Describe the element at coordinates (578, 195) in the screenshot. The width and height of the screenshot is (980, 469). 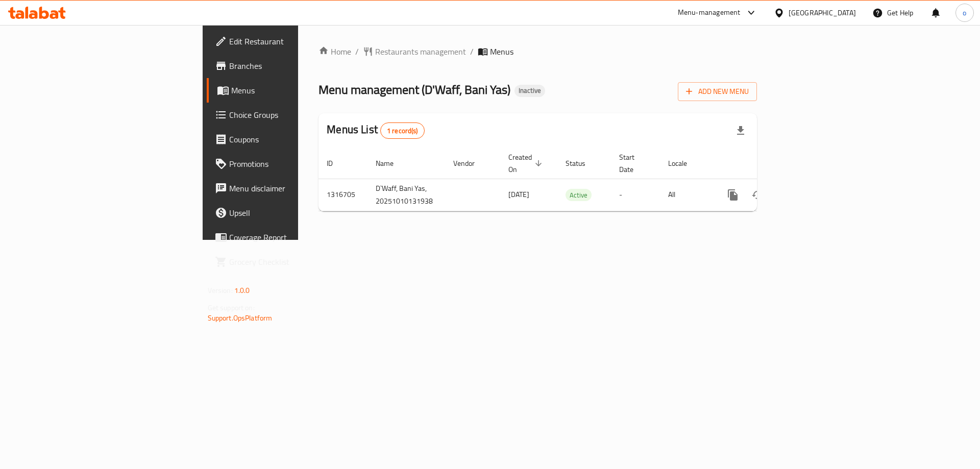
I see `div: Active` at that location.